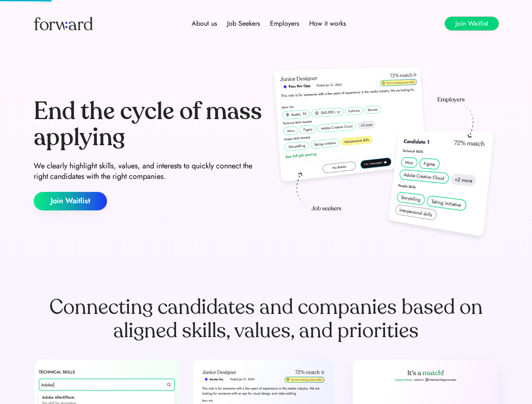  Describe the element at coordinates (266, 319) in the screenshot. I see `div: Connecting candidates and companies based on aligned skills, values, and priorities` at that location.